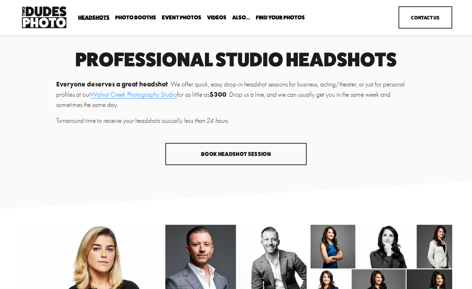 This screenshot has height=289, width=472. What do you see at coordinates (236, 95) in the screenshot?
I see `p: . We offer quick, easy drop-in headshot sessions for business, acting/theater, or just for person...` at bounding box center [236, 95].